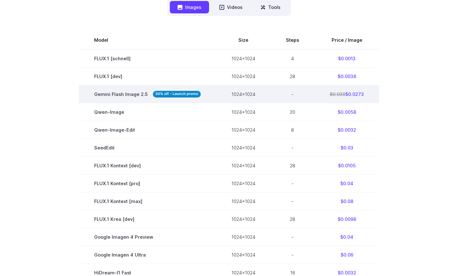 The image size is (458, 276). What do you see at coordinates (231, 7) in the screenshot?
I see `button: Videos` at bounding box center [231, 7].